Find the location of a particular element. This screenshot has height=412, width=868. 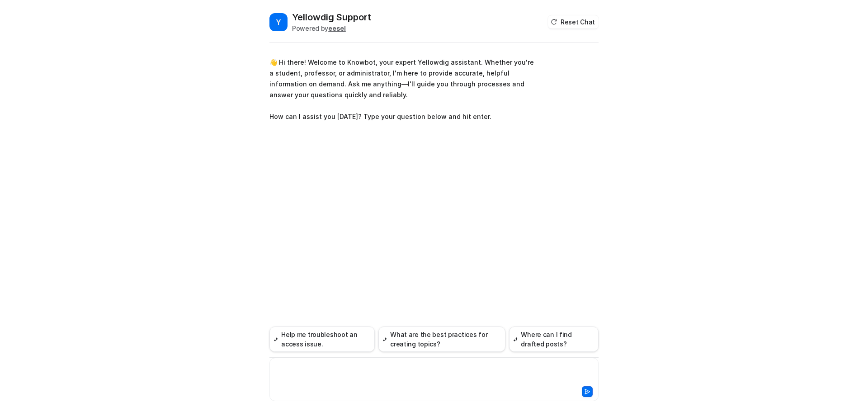

button: Where can I find drafted posts? is located at coordinates (554, 339).